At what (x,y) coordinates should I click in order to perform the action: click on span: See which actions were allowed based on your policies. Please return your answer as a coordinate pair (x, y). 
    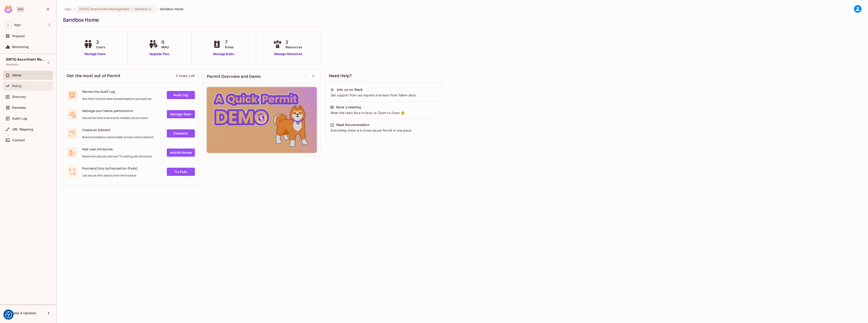
    Looking at the image, I should click on (117, 99).